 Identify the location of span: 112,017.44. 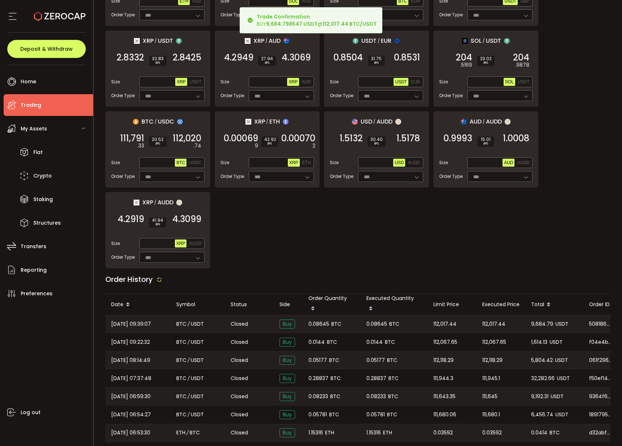
(445, 324).